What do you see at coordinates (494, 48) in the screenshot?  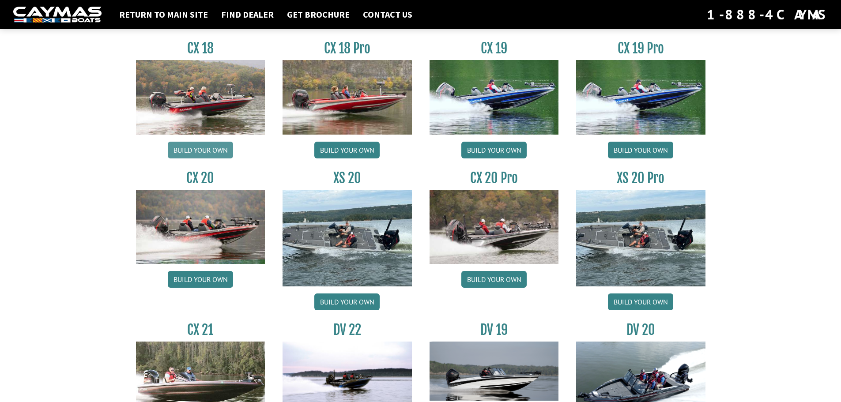 I see `h3: CX 19` at bounding box center [494, 48].